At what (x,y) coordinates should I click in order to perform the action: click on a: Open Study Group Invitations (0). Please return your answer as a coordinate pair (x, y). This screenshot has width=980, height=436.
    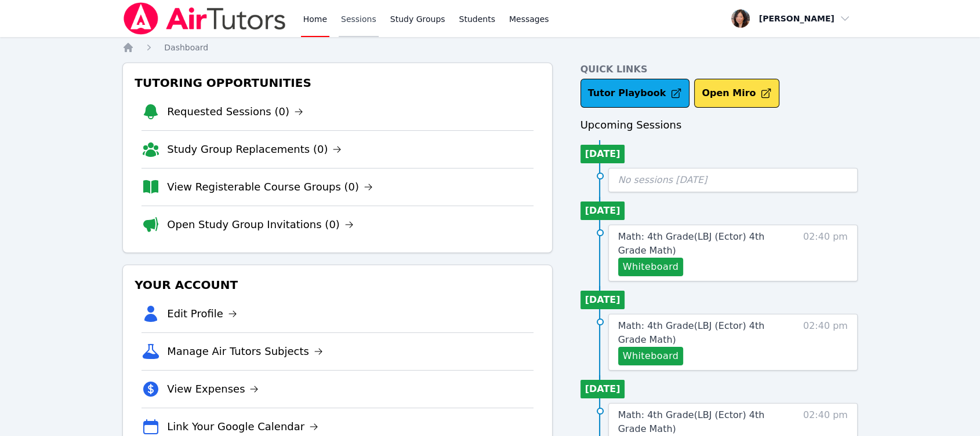
    Looking at the image, I should click on (260, 225).